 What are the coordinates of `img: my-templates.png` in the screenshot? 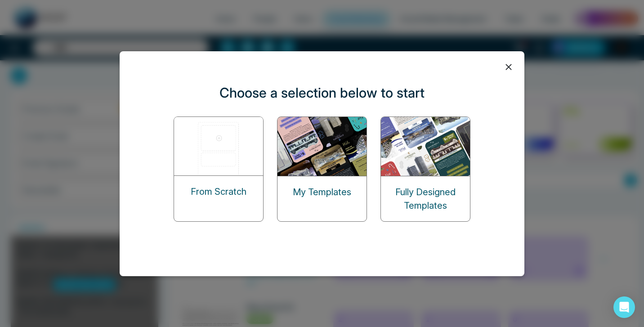 It's located at (323, 146).